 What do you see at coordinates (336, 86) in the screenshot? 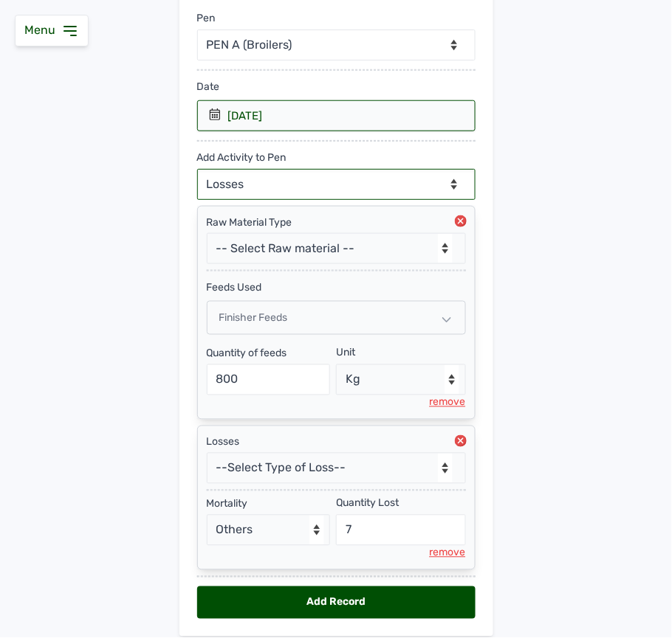
I see `div: Date` at bounding box center [336, 86].